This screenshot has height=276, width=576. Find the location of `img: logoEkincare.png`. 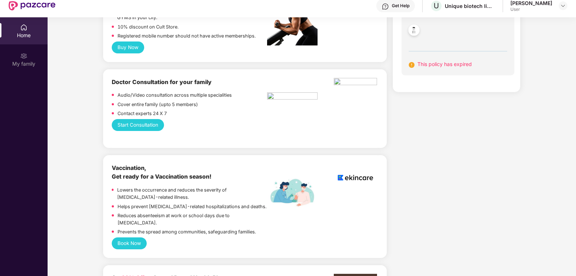

img: logoEkincare.png is located at coordinates (355, 177).